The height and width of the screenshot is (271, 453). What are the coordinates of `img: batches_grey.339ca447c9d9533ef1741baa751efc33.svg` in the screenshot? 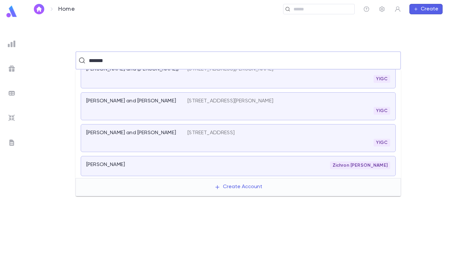 It's located at (12, 93).